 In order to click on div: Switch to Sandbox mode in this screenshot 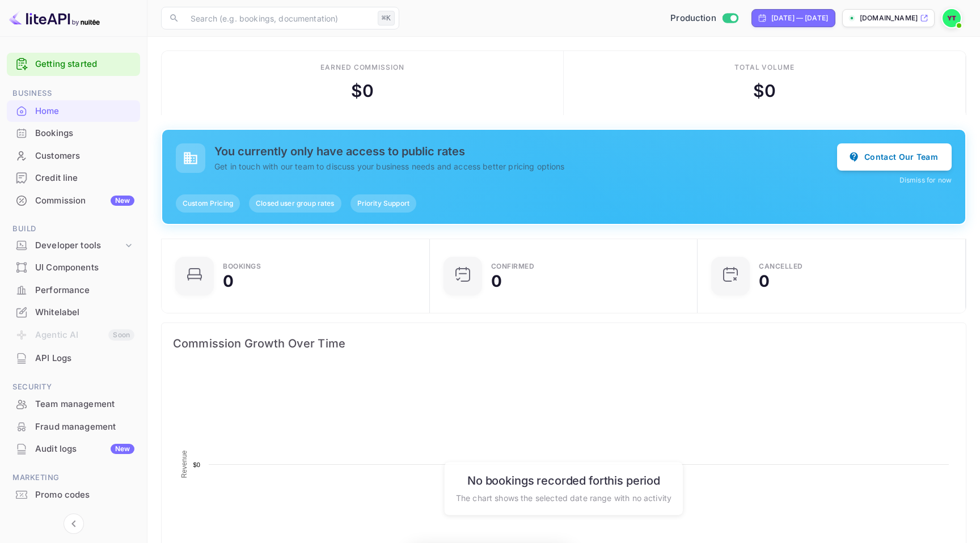, I will do `click(704, 18)`.